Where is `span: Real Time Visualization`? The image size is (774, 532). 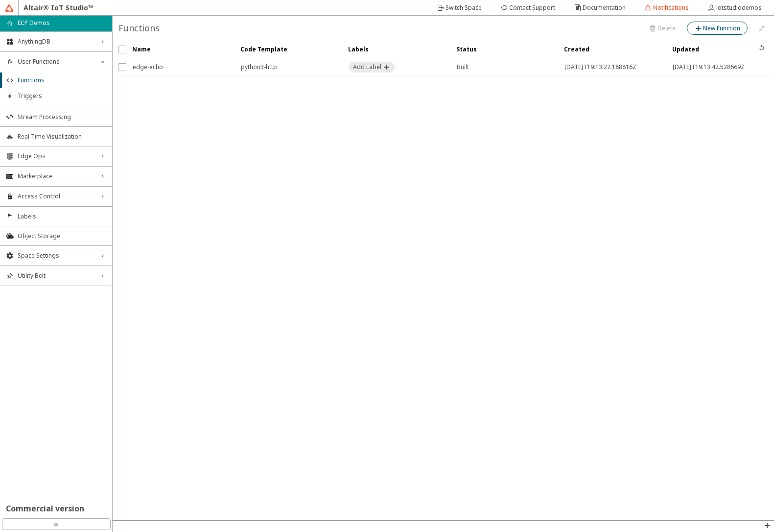 span: Real Time Visualization is located at coordinates (62, 137).